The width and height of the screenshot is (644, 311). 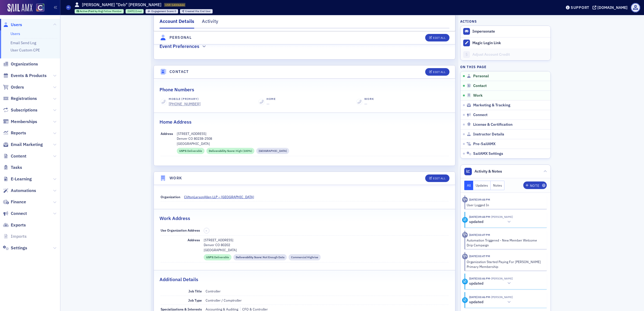 What do you see at coordinates (91, 11) in the screenshot?
I see `span: Active (Paid by Org)` at bounding box center [91, 11].